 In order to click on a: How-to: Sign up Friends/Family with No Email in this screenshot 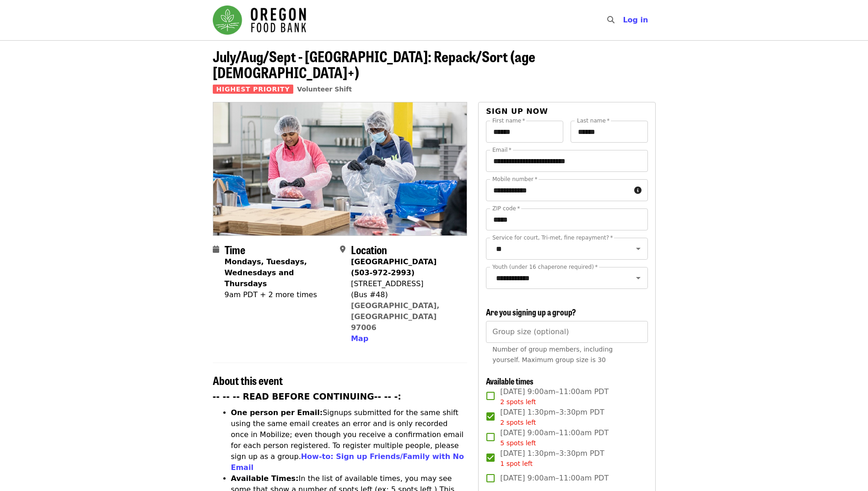, I will do `click(347, 462)`.